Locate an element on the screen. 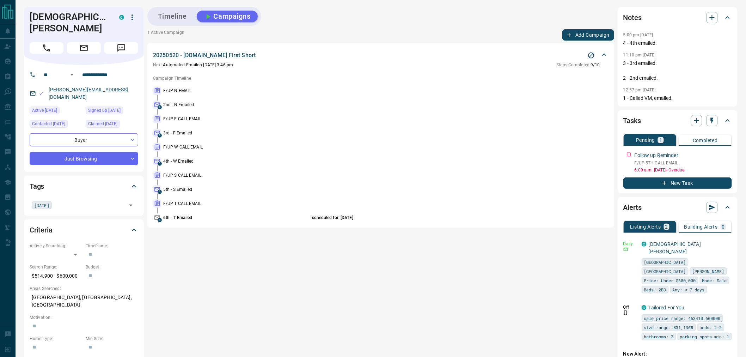 This screenshot has height=357, width=746. p: 1 is located at coordinates (661, 140).